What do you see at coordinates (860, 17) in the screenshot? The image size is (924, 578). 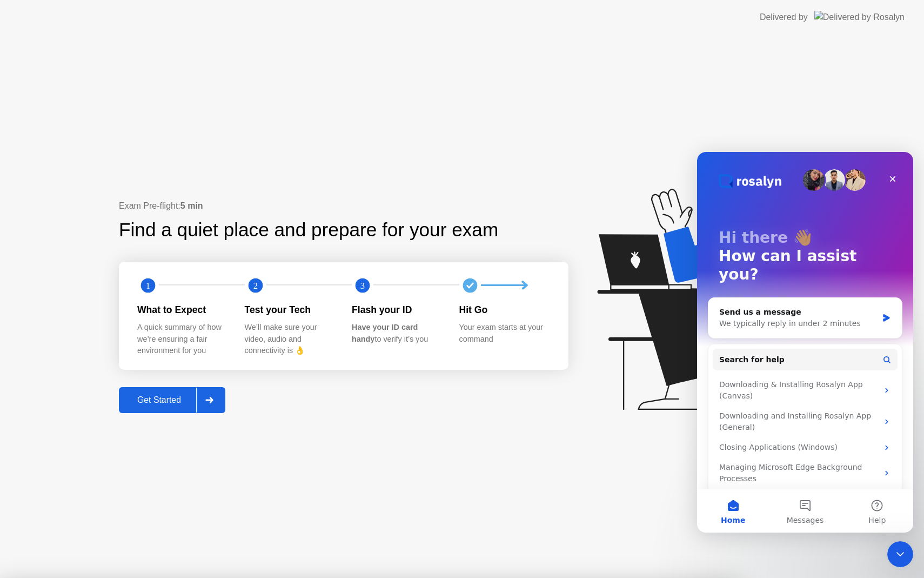 I see `img: Delivered by Rosalyn` at bounding box center [860, 17].